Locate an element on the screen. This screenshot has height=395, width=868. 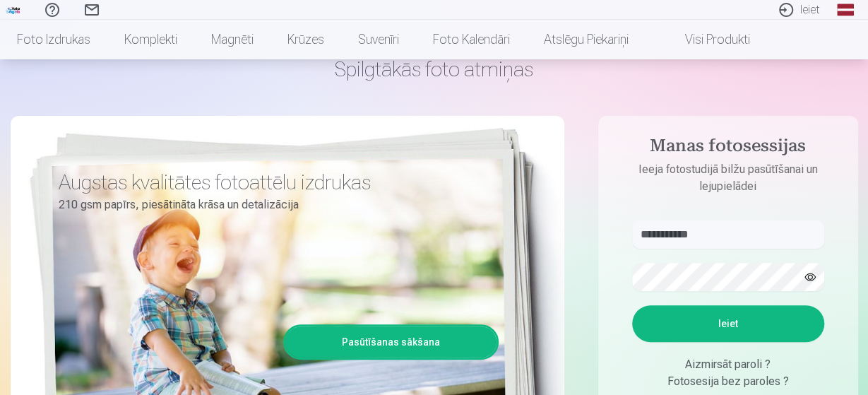
a: Magnēti is located at coordinates (232, 40).